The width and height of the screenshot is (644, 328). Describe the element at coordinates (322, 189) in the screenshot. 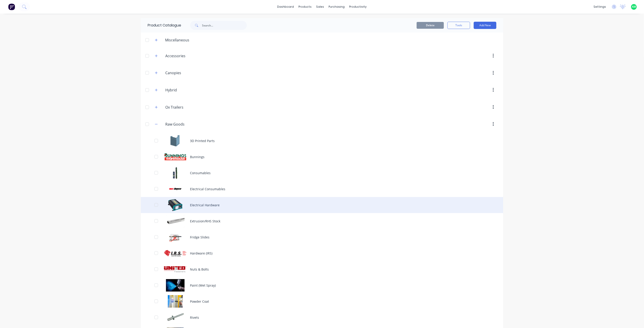

I see `div: Electrical ConsumablesElectrical Consumables` at that location.